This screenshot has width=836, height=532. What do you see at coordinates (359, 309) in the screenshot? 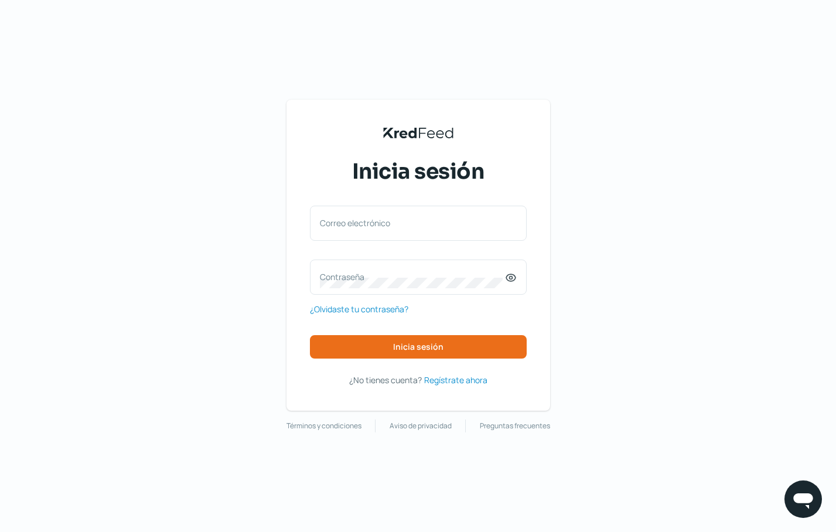
I see `span: ¿Olvidaste tu contraseña?` at bounding box center [359, 309].